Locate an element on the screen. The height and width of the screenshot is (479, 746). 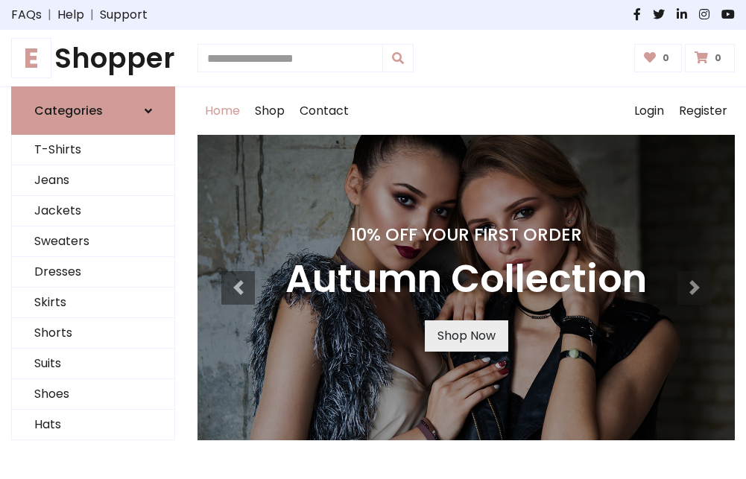
a: Jeans is located at coordinates (93, 180).